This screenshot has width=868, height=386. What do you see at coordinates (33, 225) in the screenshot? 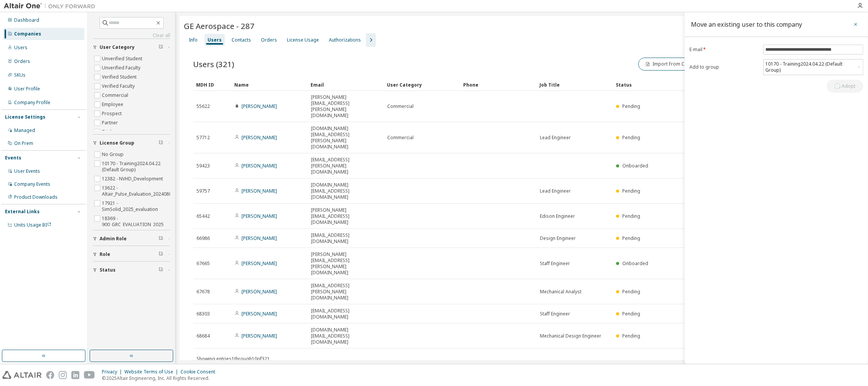
I see `span: Units Usage BI` at bounding box center [33, 225].